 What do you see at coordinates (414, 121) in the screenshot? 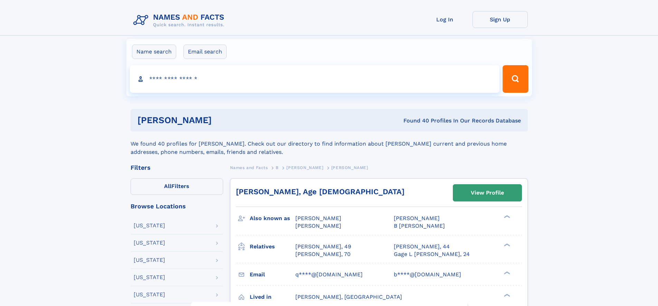
I see `div: Found 40 Profiles In Our Records Database` at bounding box center [414, 121].